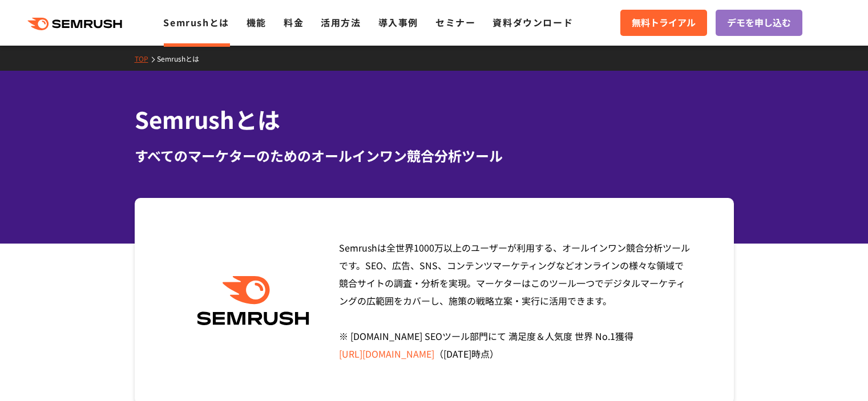 This screenshot has height=401, width=868. Describe the element at coordinates (146, 58) in the screenshot. I see `a: TOP` at that location.